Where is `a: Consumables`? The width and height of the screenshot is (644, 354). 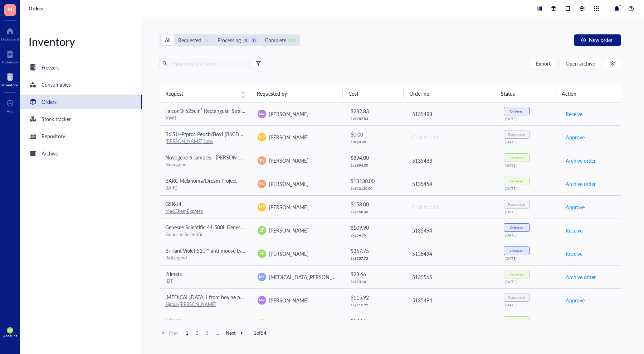 a: Consumables is located at coordinates (81, 84).